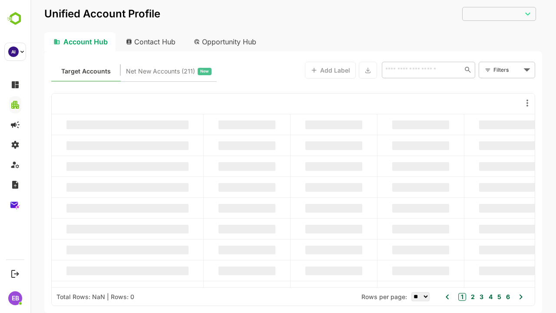 The width and height of the screenshot is (556, 313). I want to click on button: Add Label, so click(300, 70).